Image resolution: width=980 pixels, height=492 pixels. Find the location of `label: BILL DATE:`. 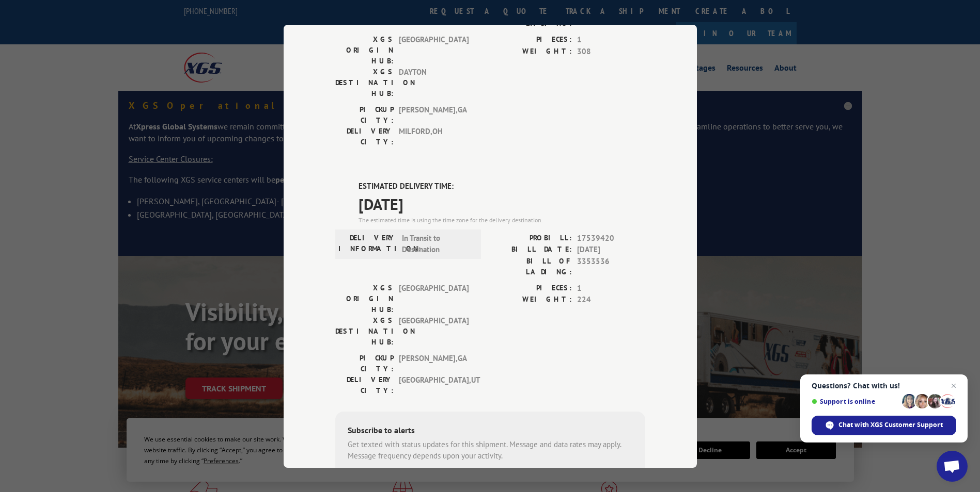

label: BILL DATE: is located at coordinates (530, 250).